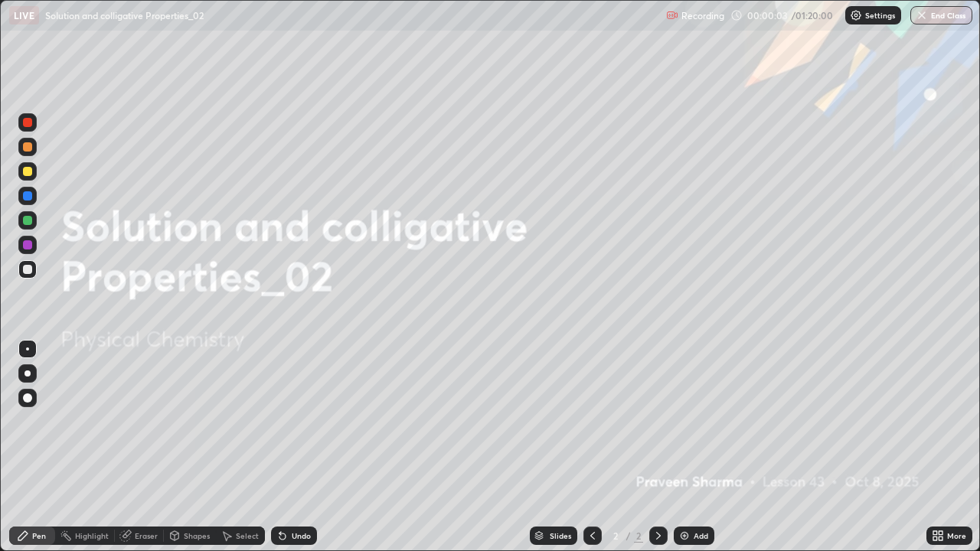  What do you see at coordinates (673, 15) in the screenshot?
I see `img: recording.375f2c34.svg` at bounding box center [673, 15].